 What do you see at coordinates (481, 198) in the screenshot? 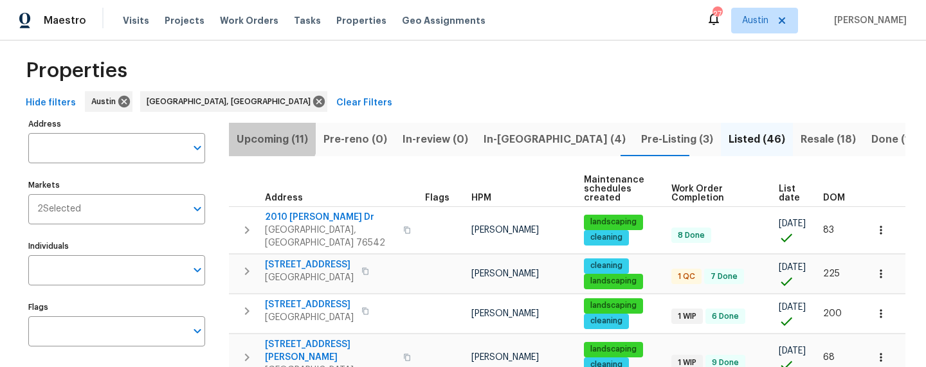
I see `span: HPM` at bounding box center [481, 198].